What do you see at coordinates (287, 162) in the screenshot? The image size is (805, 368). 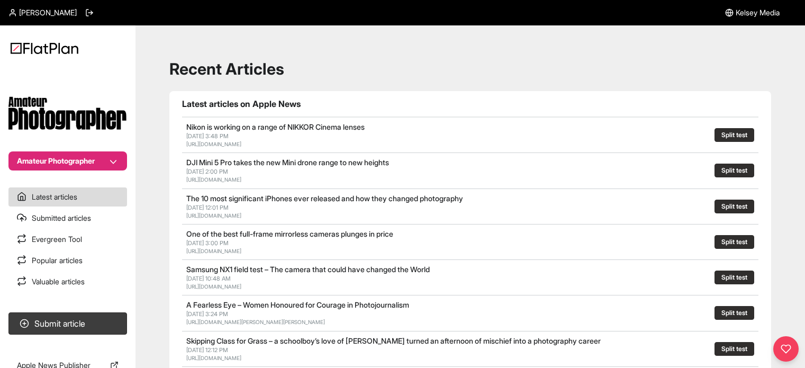 I see `a: DJI Mini 5 Pro takes the new Mini drone range to new heights` at bounding box center [287, 162].